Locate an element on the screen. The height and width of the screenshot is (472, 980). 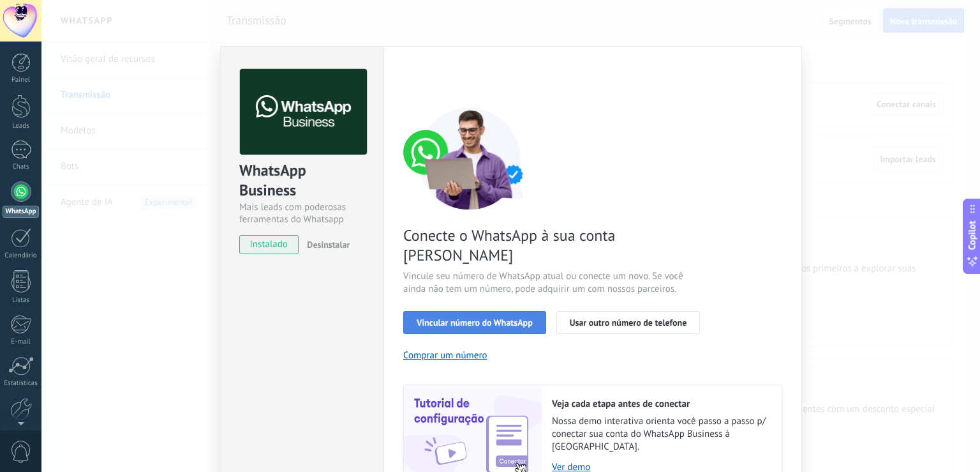
button: Usar outro número de telefone is located at coordinates (628, 322).